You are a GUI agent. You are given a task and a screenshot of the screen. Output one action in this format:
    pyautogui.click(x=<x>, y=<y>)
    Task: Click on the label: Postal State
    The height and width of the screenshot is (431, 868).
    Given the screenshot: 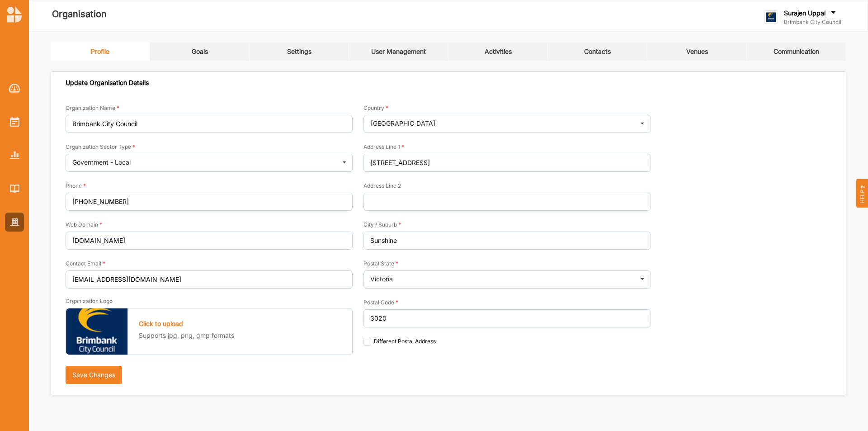 What is the action you would take?
    pyautogui.click(x=381, y=264)
    